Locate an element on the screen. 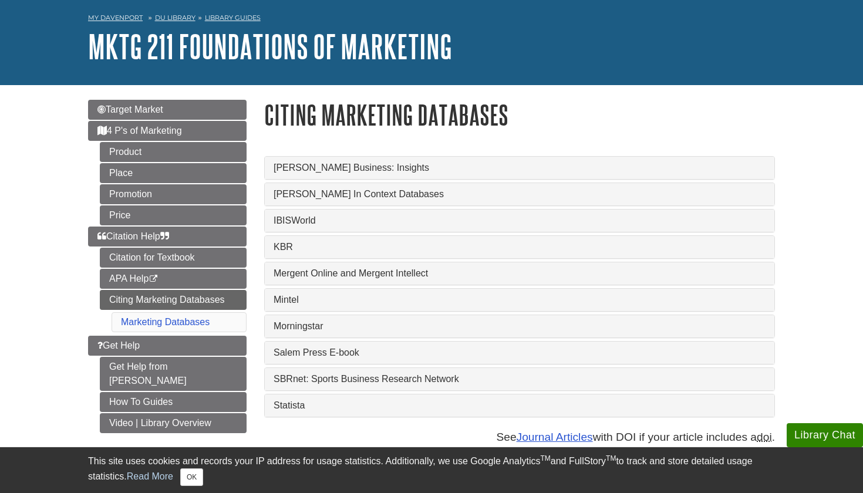  a: Citation for Textbook is located at coordinates (173, 258).